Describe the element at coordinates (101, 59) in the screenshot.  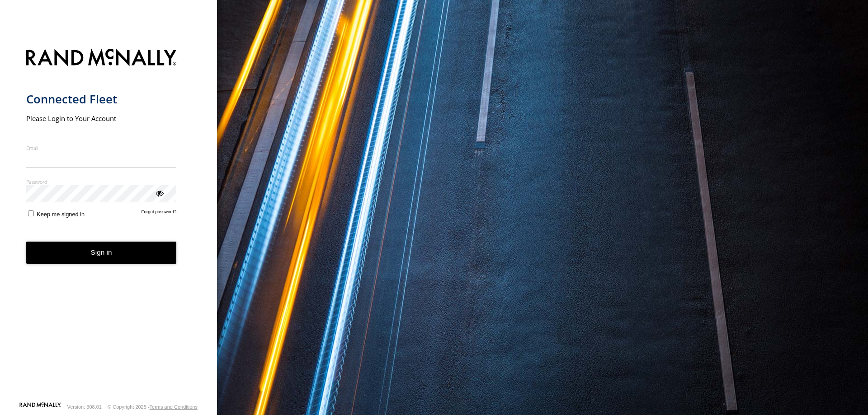
I see `img: Rand McNally` at that location.